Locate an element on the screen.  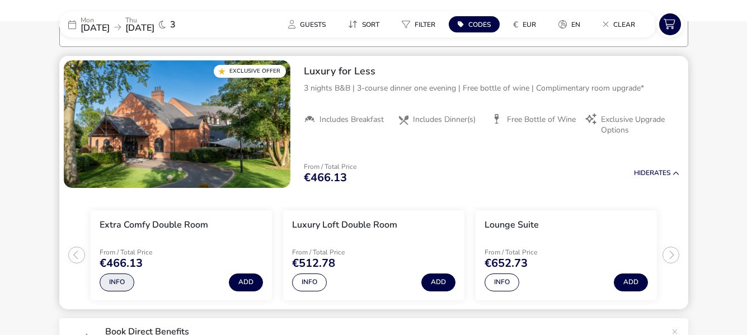
span: Sort is located at coordinates (370, 25).